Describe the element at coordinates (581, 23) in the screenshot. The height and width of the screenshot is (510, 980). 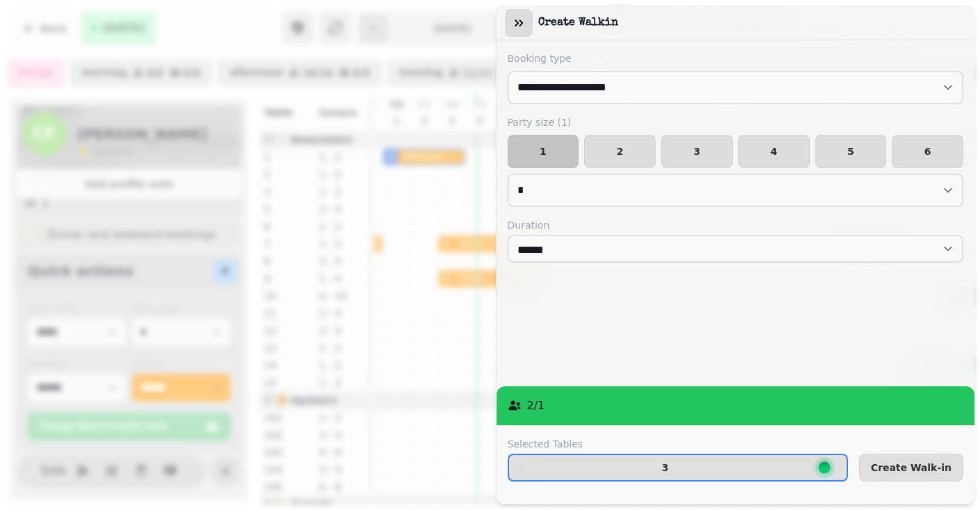
I see `h3: Create walkin` at that location.